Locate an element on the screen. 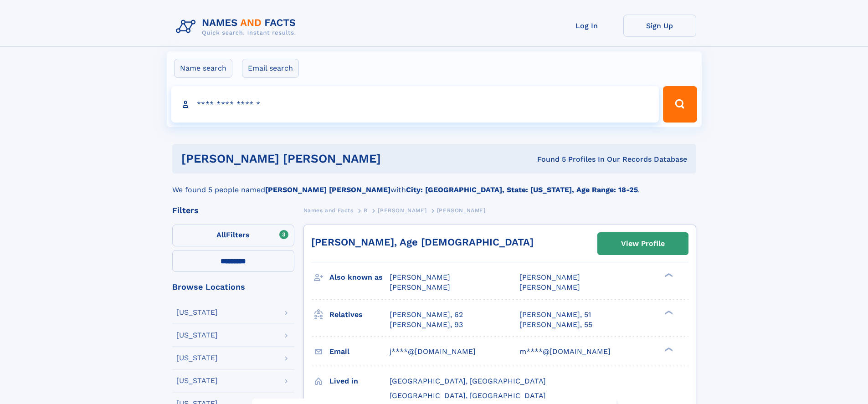  div: View Profile is located at coordinates (643, 243).